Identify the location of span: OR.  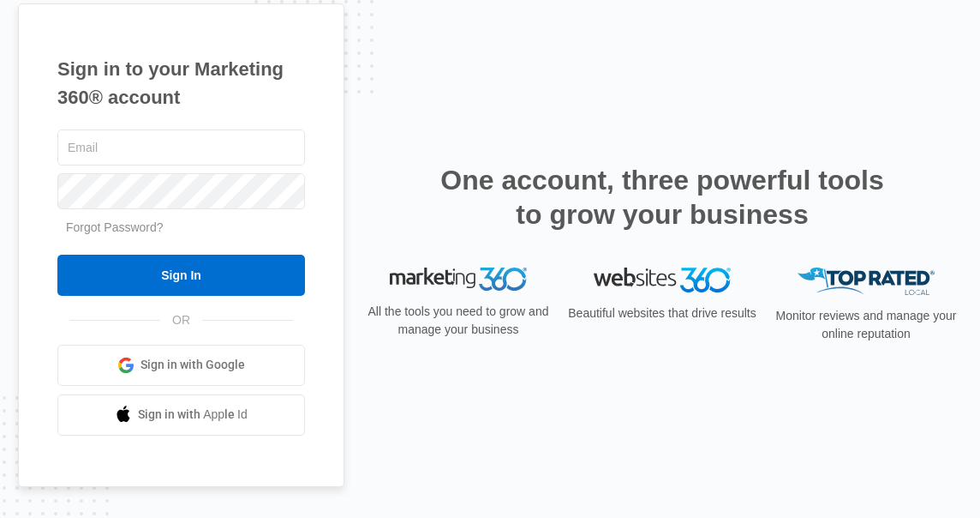
(181, 320).